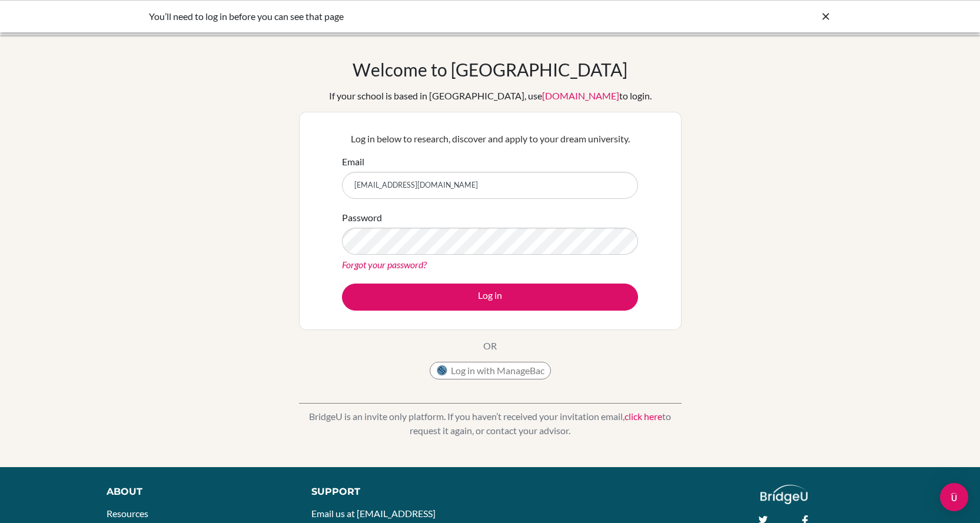 The width and height of the screenshot is (980, 523). Describe the element at coordinates (195, 492) in the screenshot. I see `div: About` at that location.